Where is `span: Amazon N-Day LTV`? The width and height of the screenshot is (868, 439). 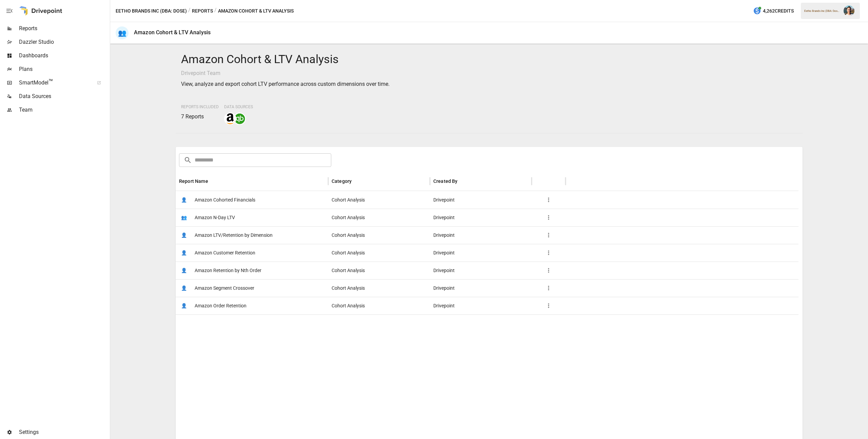 span: Amazon N-Day LTV is located at coordinates (214, 218).